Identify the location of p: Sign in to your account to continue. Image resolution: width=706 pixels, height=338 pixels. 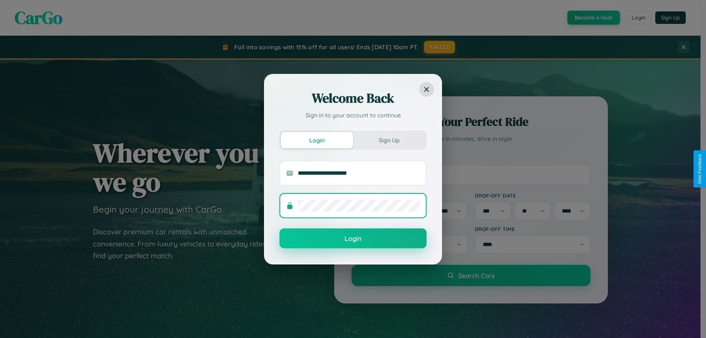
(353, 115).